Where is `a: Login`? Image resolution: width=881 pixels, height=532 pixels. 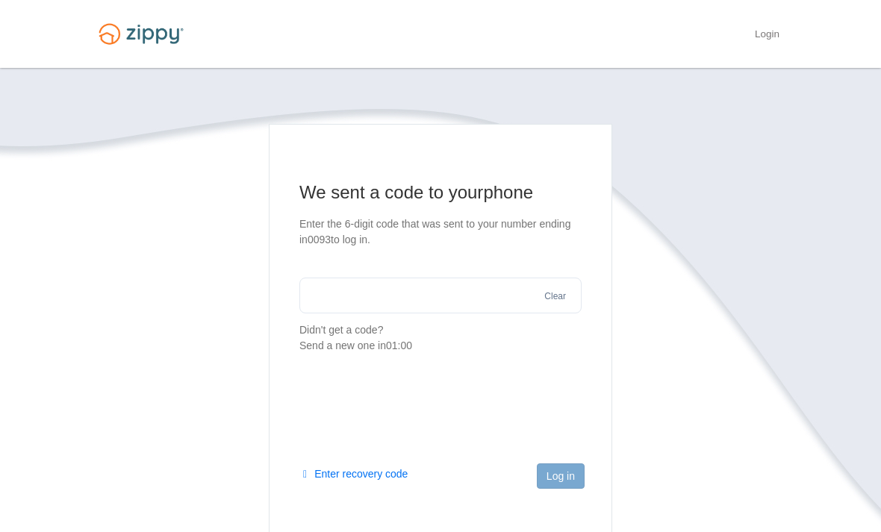 a: Login is located at coordinates (766, 36).